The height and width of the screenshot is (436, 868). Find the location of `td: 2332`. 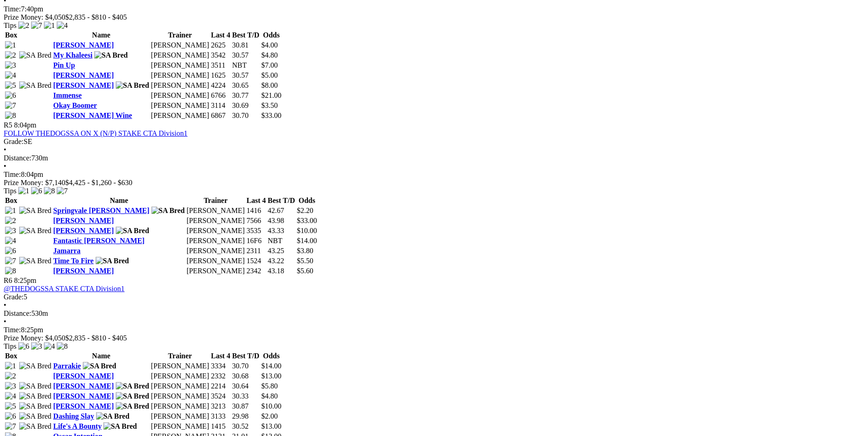

td: 2332 is located at coordinates (221, 377).